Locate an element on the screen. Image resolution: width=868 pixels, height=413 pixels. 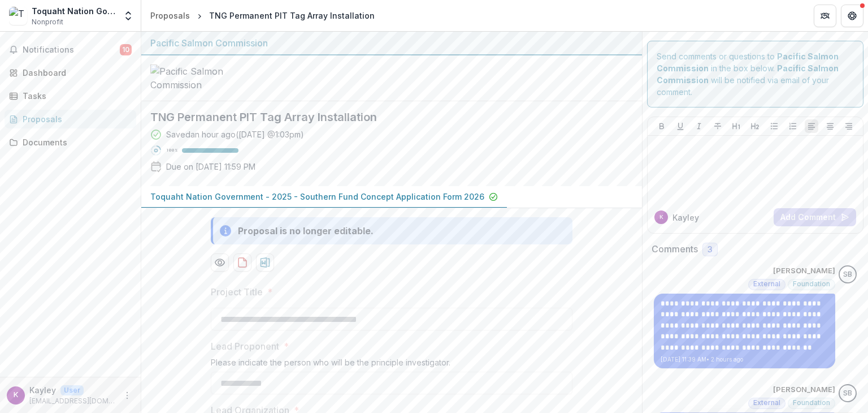
a: Documents is located at coordinates (70, 142).